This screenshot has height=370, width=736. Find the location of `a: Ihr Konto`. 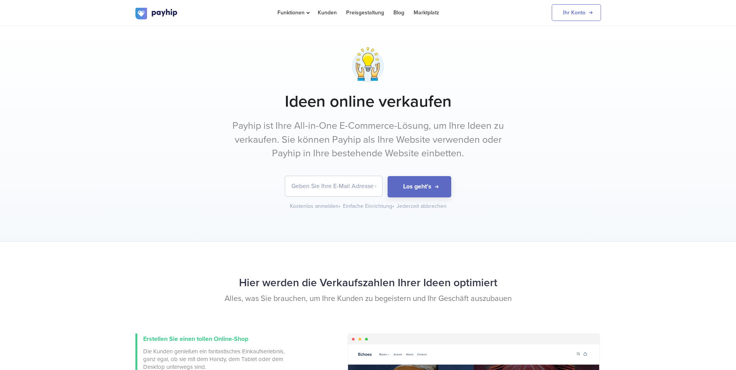

a: Ihr Konto is located at coordinates (576, 12).